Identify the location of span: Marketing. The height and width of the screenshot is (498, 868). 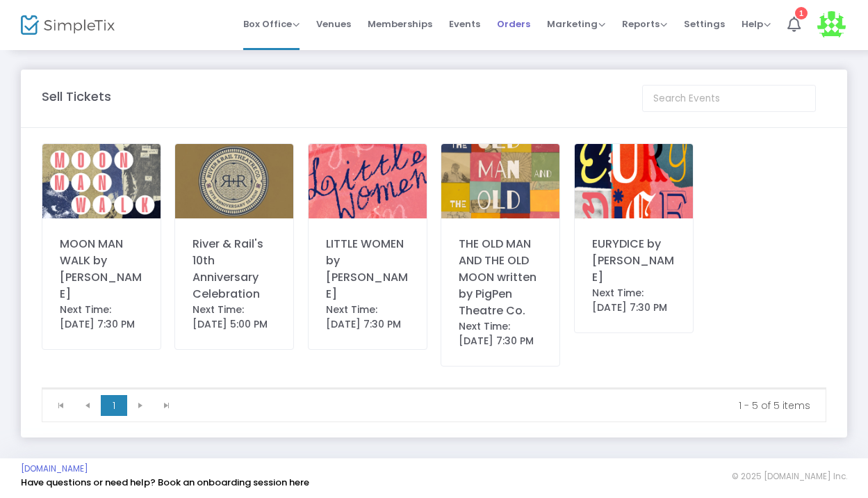
(576, 24).